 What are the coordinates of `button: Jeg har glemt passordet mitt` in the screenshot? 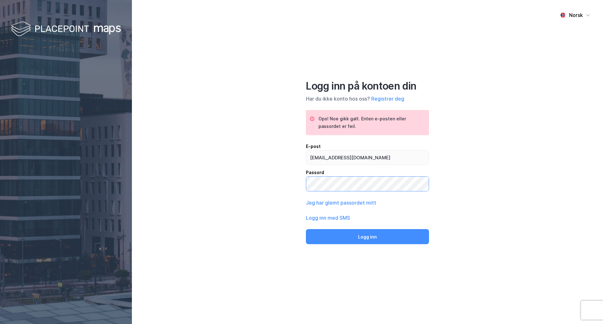 It's located at (341, 203).